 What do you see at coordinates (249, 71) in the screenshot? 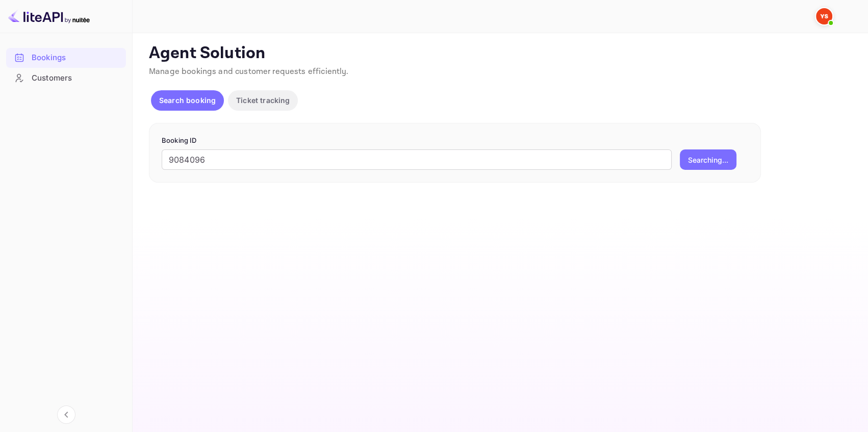
I see `span: Manage bookings and customer requests efficiently.` at bounding box center [249, 71].